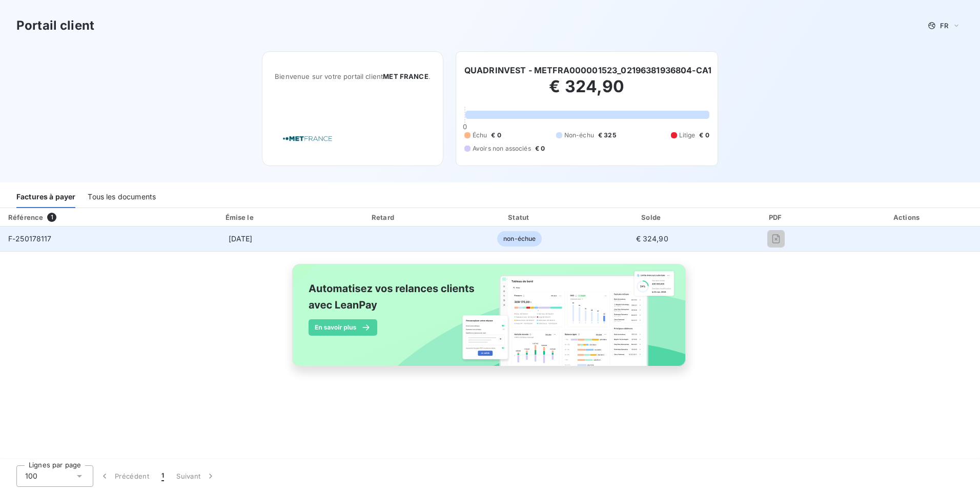  Describe the element at coordinates (606, 135) in the screenshot. I see `span: € 325` at that location.